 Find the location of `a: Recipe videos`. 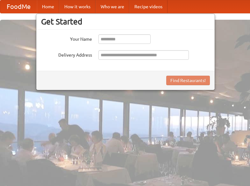

a: Recipe videos is located at coordinates (149, 7).